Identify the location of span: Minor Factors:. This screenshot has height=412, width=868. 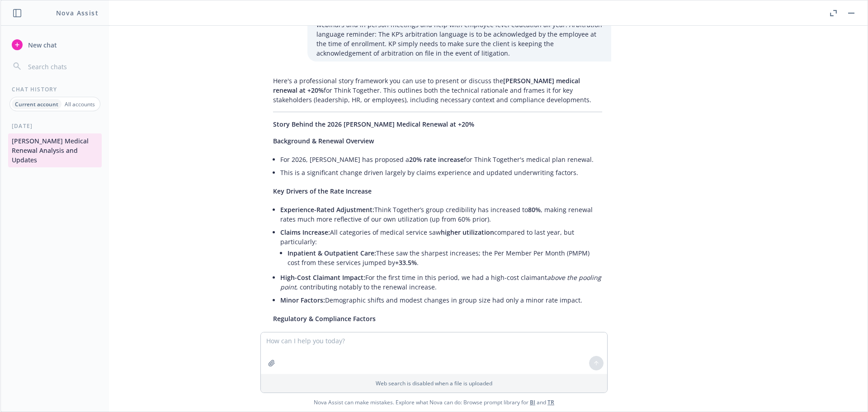
(303, 300).